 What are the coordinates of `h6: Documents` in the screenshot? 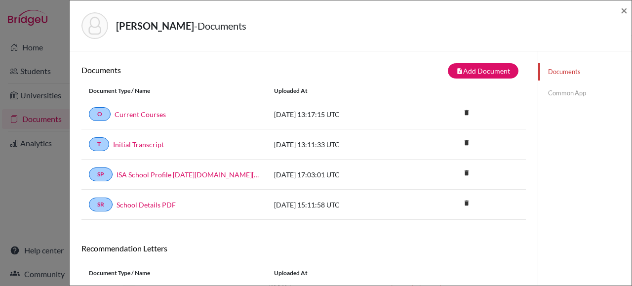 It's located at (192, 70).